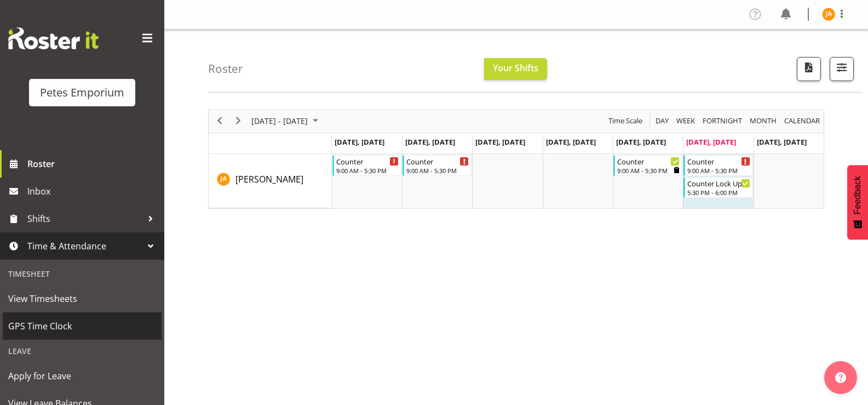 Image resolution: width=868 pixels, height=405 pixels. What do you see at coordinates (841, 69) in the screenshot?
I see `button: Filter Shifts` at bounding box center [841, 69].